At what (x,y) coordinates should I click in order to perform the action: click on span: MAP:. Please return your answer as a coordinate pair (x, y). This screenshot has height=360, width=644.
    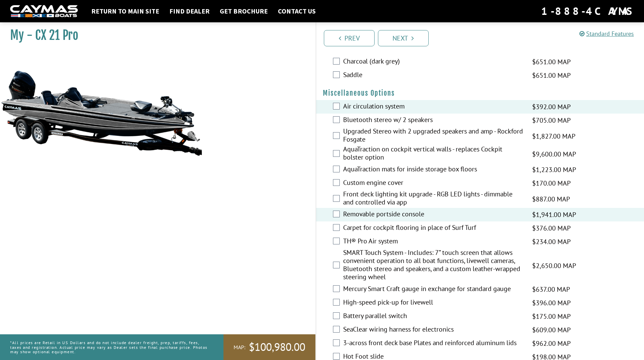
    Looking at the image, I should click on (240, 347).